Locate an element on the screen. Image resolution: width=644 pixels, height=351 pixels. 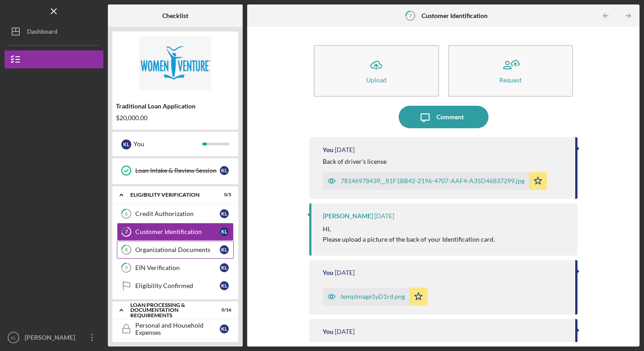
button: tempImage1yD1rd.png is located at coordinates (375, 296).